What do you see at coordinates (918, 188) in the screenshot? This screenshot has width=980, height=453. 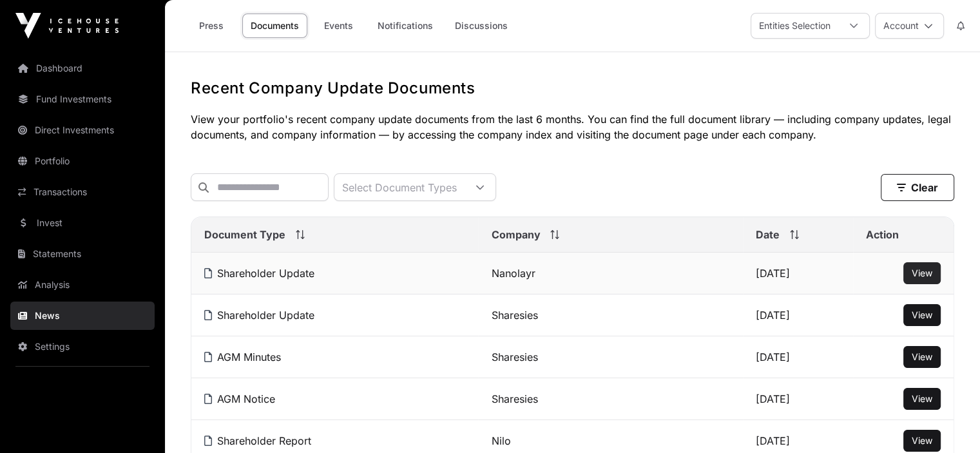 I see `button: Clear` at bounding box center [918, 188].